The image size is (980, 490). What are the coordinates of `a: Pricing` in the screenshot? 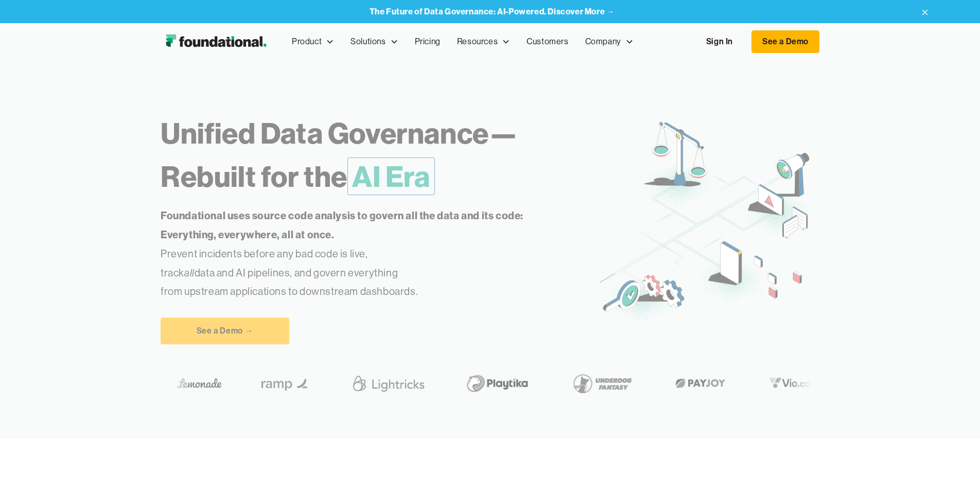 It's located at (428, 42).